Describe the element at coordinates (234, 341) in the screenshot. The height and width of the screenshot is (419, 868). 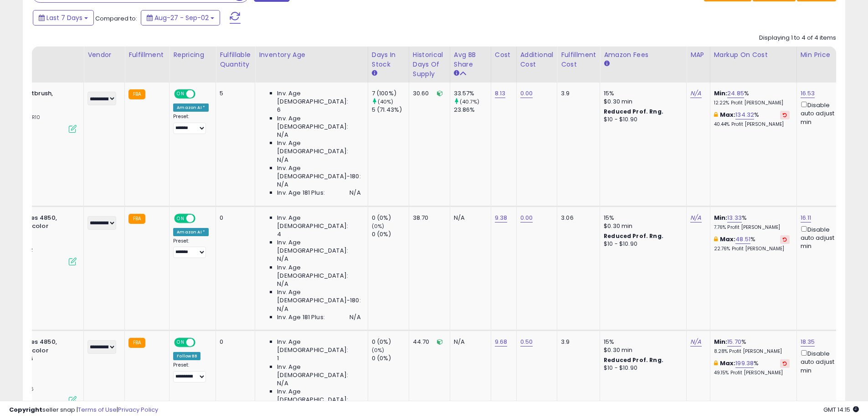
I see `div: 0` at that location.